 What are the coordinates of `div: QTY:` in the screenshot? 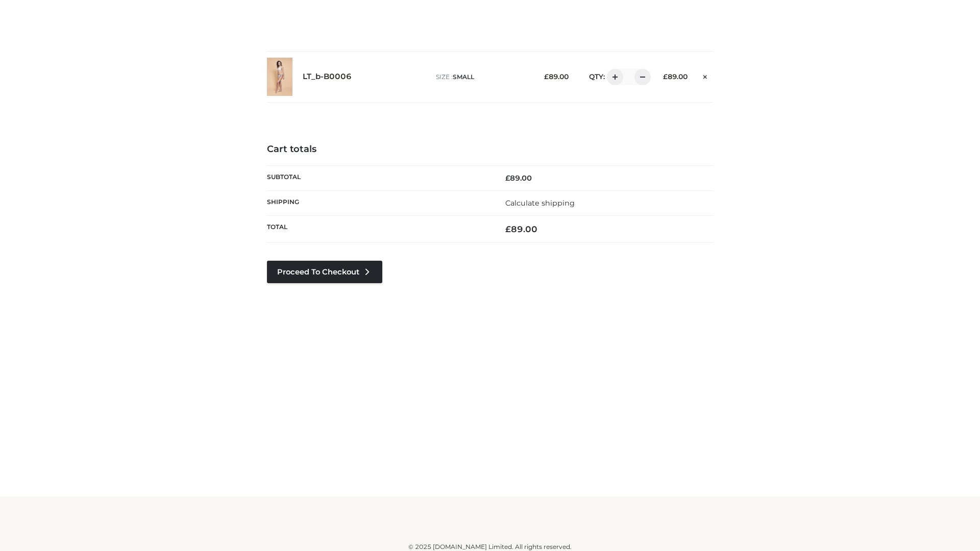 It's located at (613, 77).